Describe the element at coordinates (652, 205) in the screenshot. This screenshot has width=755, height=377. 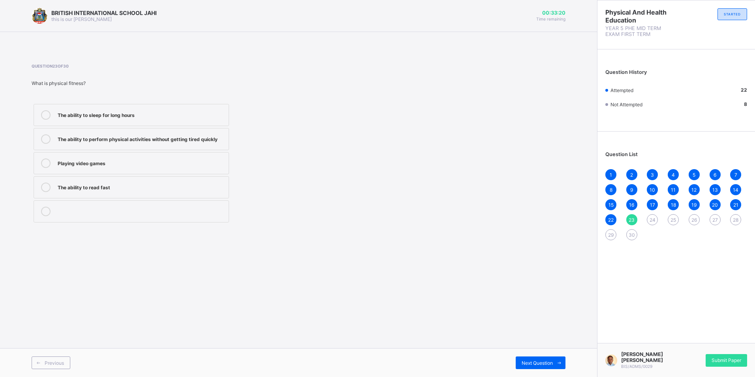
I see `span: 17` at that location.